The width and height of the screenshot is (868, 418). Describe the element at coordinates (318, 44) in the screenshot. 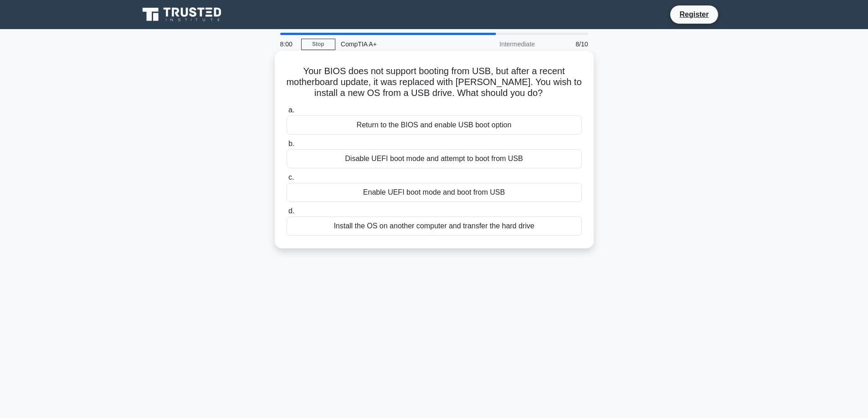

I see `a: Stop` at that location.